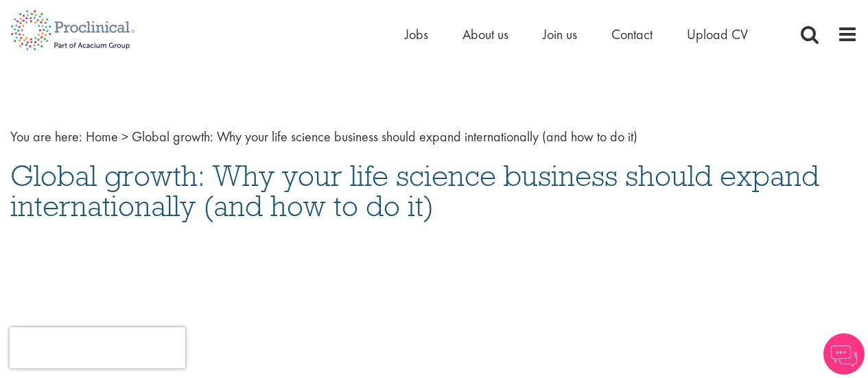 Image resolution: width=868 pixels, height=378 pixels. Describe the element at coordinates (560, 34) in the screenshot. I see `a: Join us` at that location.